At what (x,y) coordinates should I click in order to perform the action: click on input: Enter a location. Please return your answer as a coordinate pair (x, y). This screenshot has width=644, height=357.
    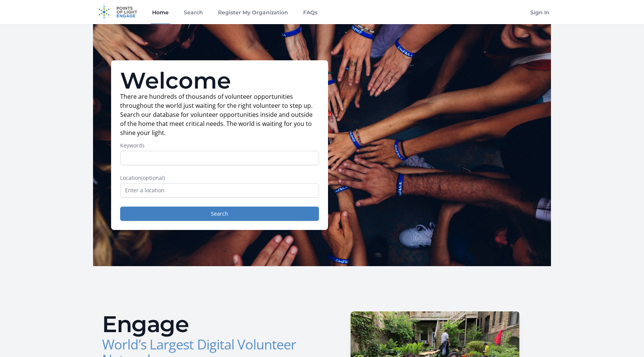
    Looking at the image, I should click on (220, 190).